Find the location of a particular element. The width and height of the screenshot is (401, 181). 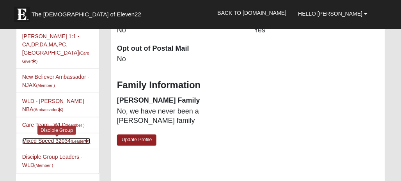

div: Disciple Group is located at coordinates (57, 130).